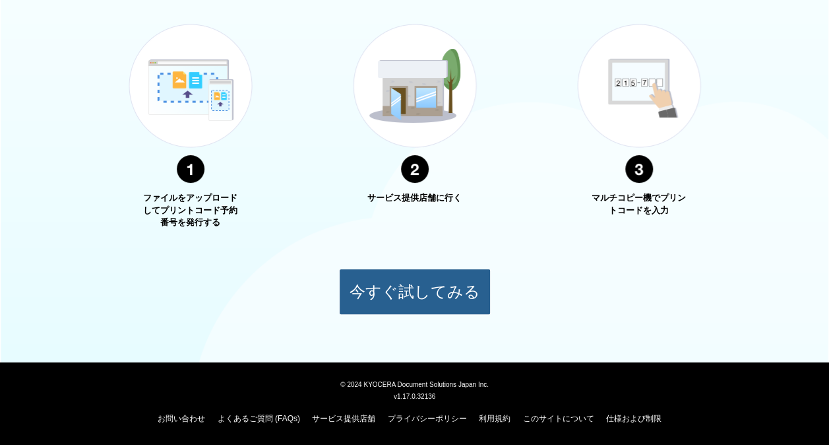 This screenshot has height=445, width=829. What do you see at coordinates (191, 210) in the screenshot?
I see `p: ファイルをアップロードしてプリントコード予約番号を発行する` at bounding box center [191, 210].